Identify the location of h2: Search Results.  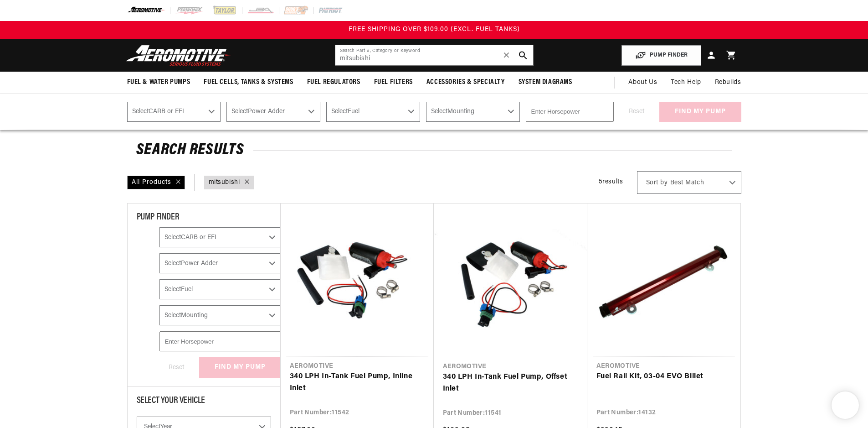
(434, 150).